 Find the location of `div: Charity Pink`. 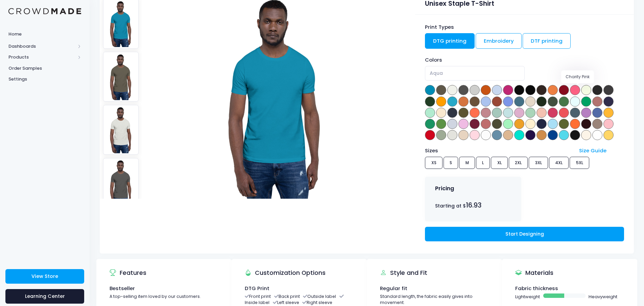

div: Charity Pink is located at coordinates (577, 77).